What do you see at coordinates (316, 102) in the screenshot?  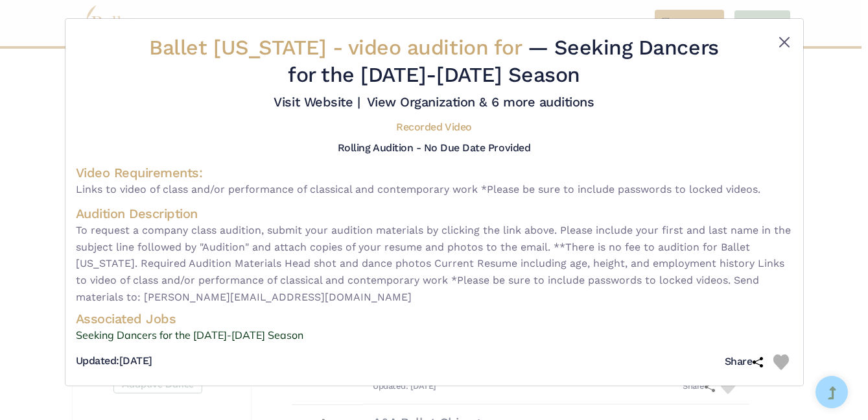 I see `a: Visit Website |` at bounding box center [316, 102].